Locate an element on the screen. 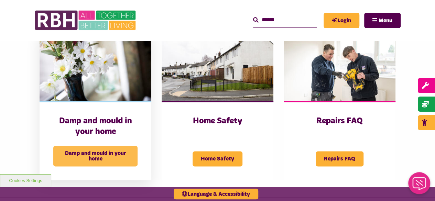 The width and height of the screenshot is (435, 201). a: MyRBH is located at coordinates (342, 20).